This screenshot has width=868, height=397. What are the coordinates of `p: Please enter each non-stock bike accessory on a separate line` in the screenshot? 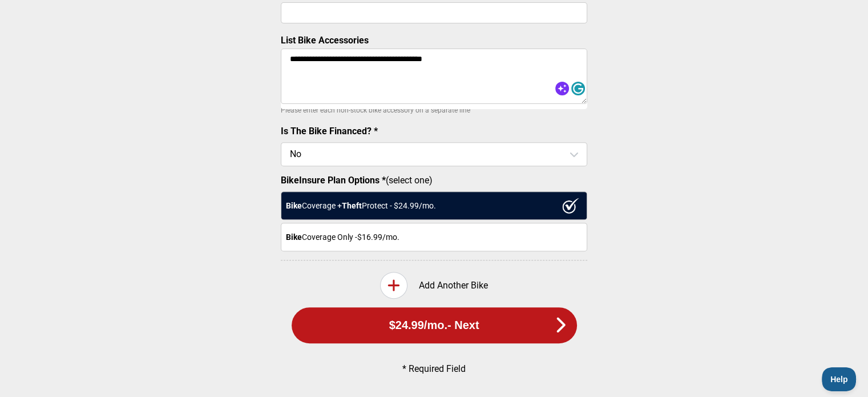 It's located at (434, 110).